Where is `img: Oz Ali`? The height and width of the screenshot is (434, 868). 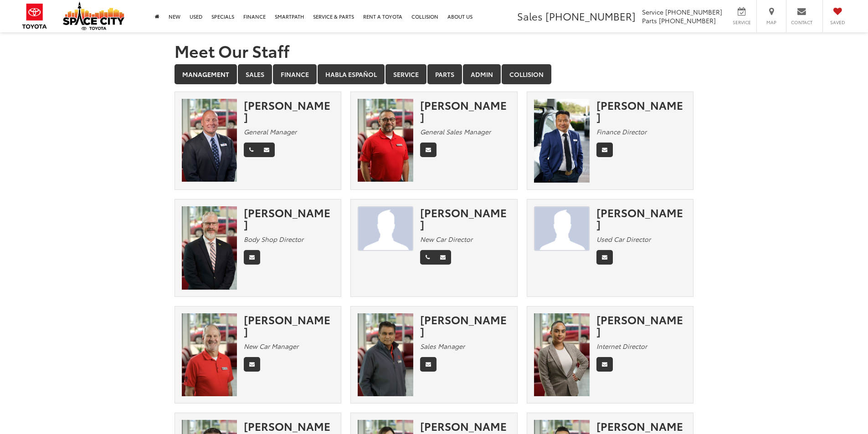 img: Oz Ali is located at coordinates (385, 355).